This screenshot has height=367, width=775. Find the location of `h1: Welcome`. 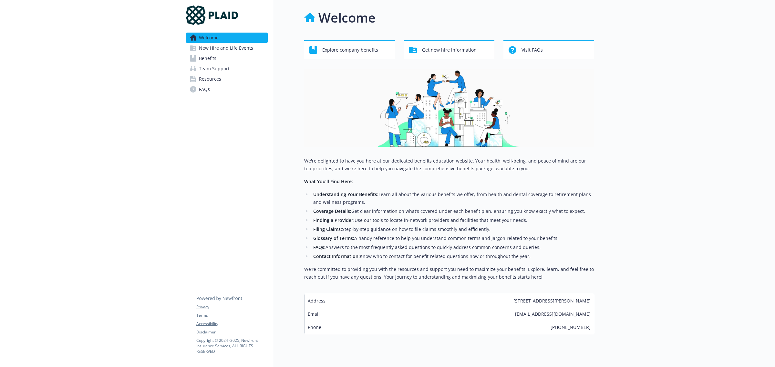

h1: Welcome is located at coordinates (347, 18).